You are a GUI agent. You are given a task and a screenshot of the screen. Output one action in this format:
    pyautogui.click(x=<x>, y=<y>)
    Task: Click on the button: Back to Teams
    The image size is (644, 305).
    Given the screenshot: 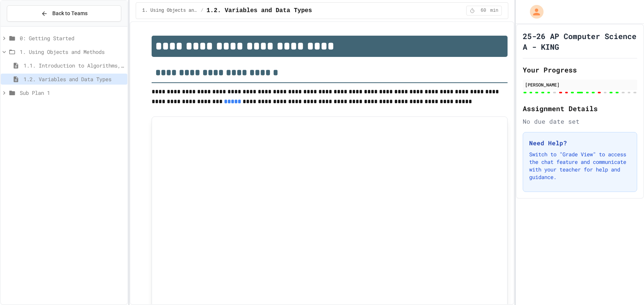 What is the action you would take?
    pyautogui.click(x=64, y=13)
    